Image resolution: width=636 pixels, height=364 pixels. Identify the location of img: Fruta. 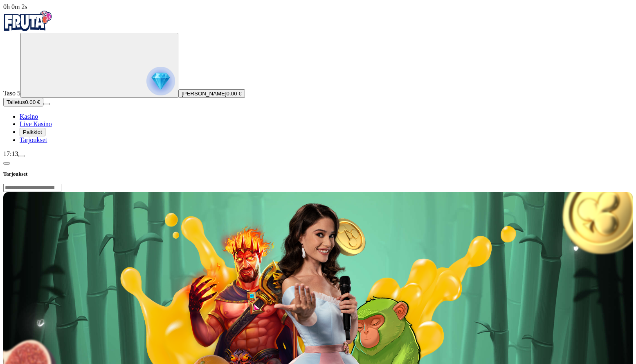
(28, 21).